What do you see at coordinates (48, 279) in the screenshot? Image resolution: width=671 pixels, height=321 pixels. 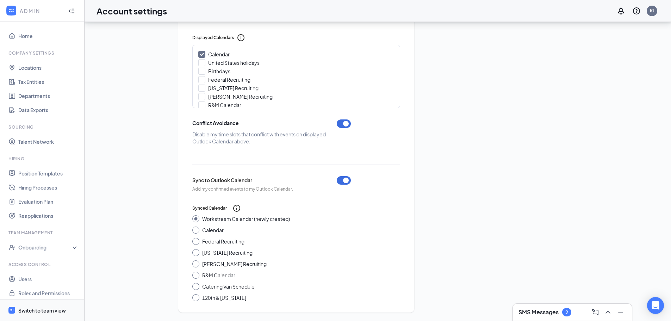 I see `a: Users` at bounding box center [48, 279].